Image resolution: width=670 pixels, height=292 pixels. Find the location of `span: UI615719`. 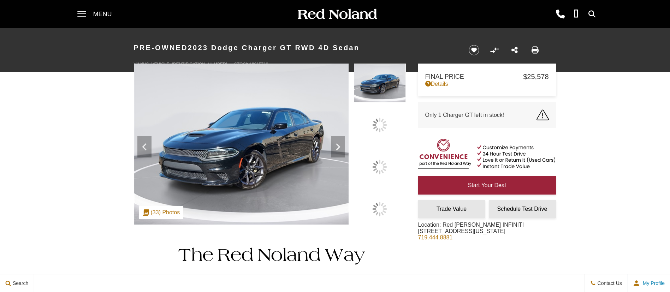

span: UI615719 is located at coordinates (259, 64).